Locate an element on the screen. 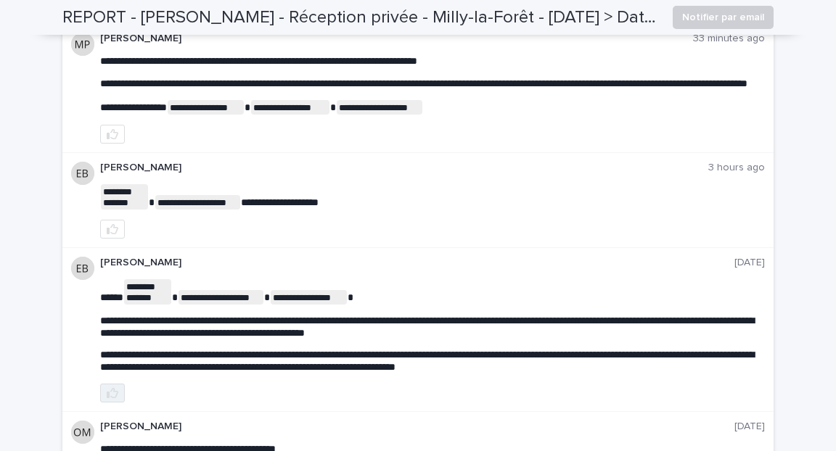 The image size is (836, 451). span: Notifier par email is located at coordinates (723, 17).